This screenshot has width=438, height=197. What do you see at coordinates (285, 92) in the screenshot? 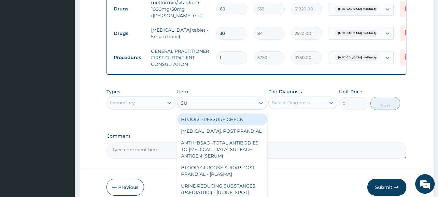
I see `label: Pair Diagnosis` at bounding box center [285, 92].